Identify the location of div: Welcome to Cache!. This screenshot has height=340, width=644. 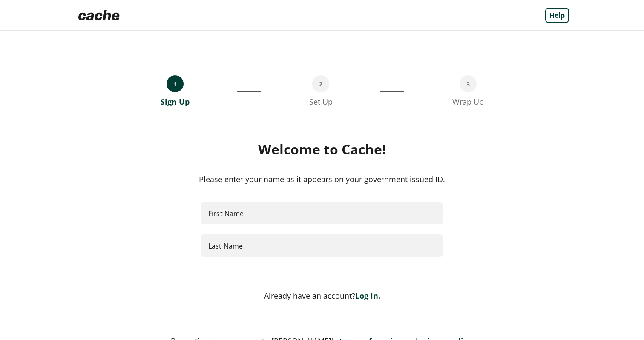
(322, 150).